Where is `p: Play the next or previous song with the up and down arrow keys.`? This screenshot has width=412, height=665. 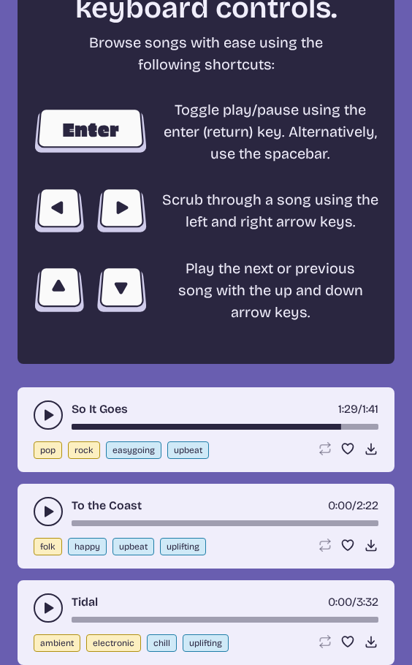 p: Play the next or previous song with the up and down arrow keys. is located at coordinates (271, 290).